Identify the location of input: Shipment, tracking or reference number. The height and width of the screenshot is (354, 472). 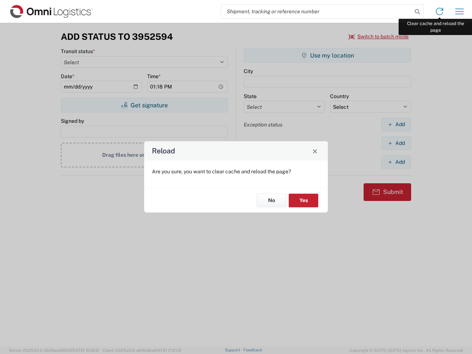
(317, 11).